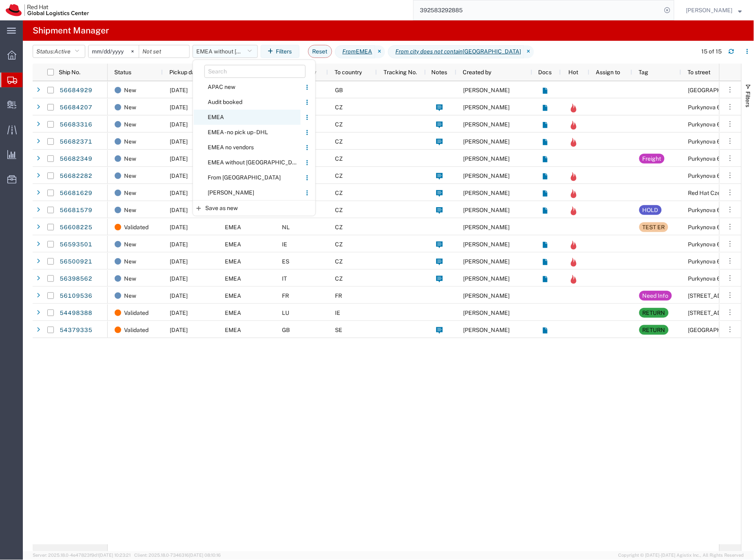  What do you see at coordinates (136, 330) in the screenshot?
I see `span: Validated` at bounding box center [136, 330].